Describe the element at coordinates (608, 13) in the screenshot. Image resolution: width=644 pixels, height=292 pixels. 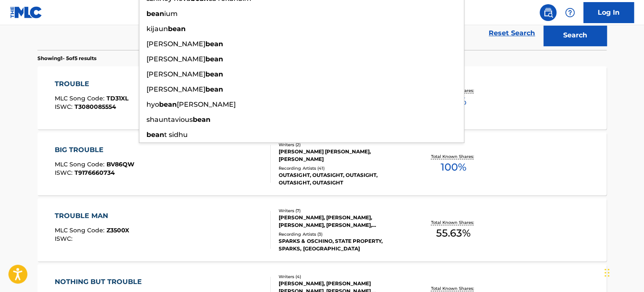
I see `a: Log In` at that location.